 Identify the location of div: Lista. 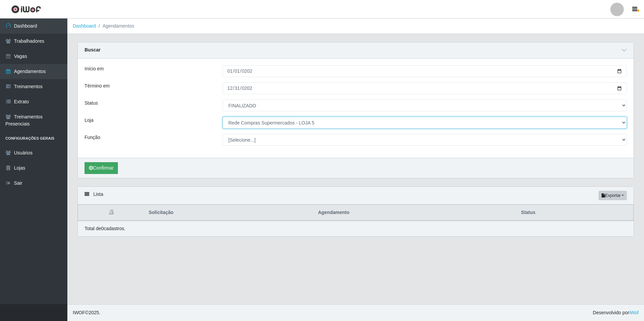
(356, 196).